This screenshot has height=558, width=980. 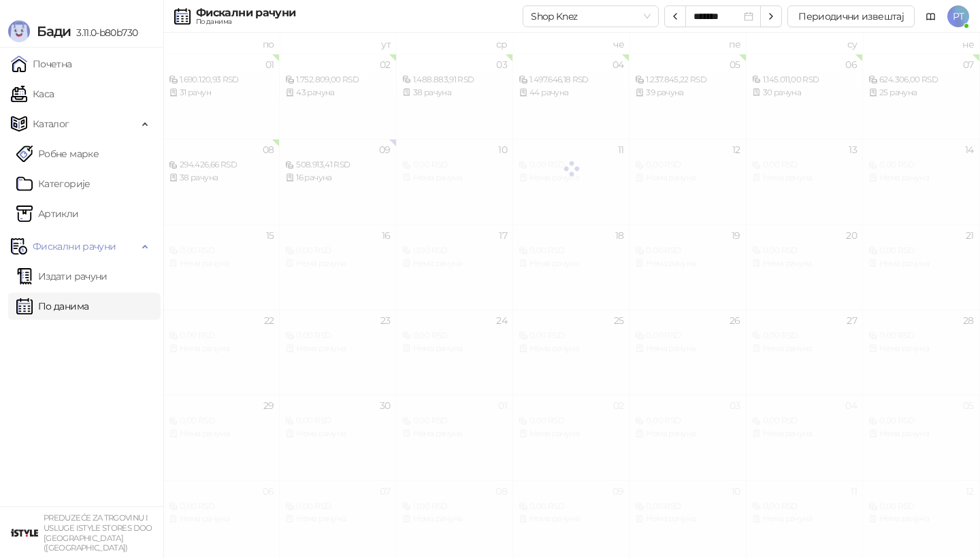 What do you see at coordinates (74, 246) in the screenshot?
I see `span: Фискални рачуни` at bounding box center [74, 246].